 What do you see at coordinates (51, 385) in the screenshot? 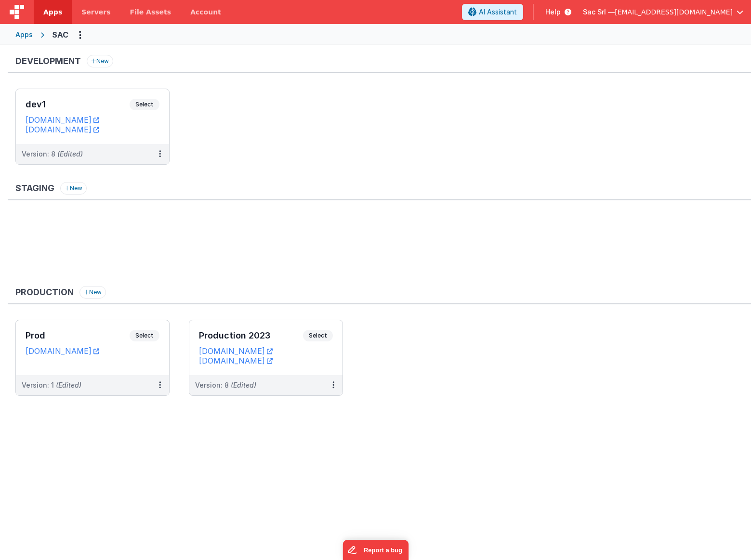
I see `div: Version: 1` at bounding box center [51, 385].